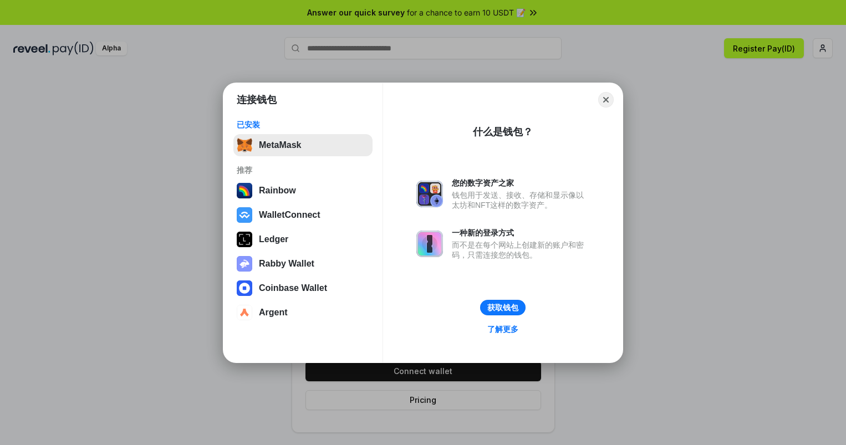 The height and width of the screenshot is (445, 846). Describe the element at coordinates (303, 313) in the screenshot. I see `button: Argent` at that location.